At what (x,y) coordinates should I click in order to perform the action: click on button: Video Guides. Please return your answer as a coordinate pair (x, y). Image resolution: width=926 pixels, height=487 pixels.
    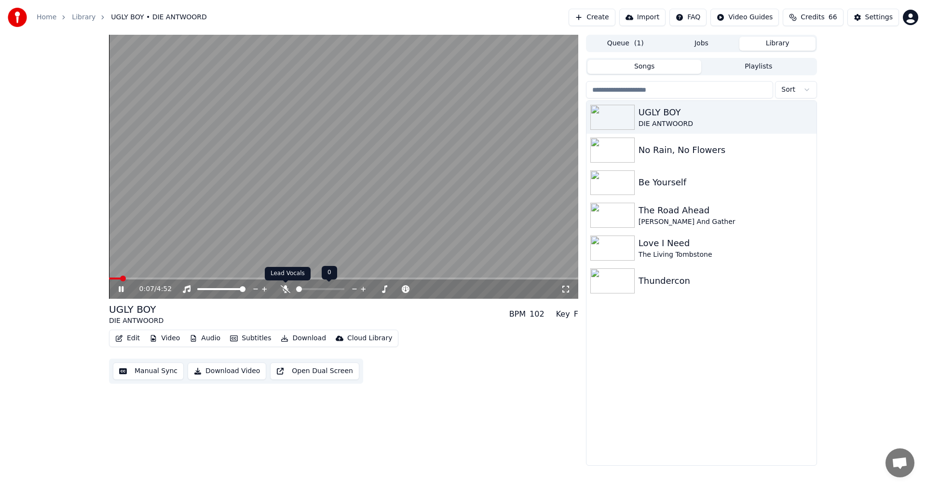
    Looking at the image, I should click on (745, 17).